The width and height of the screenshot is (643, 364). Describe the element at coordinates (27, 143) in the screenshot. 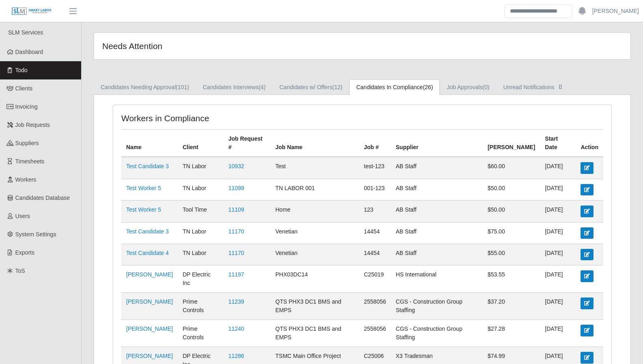

I see `span: Suppliers` at that location.